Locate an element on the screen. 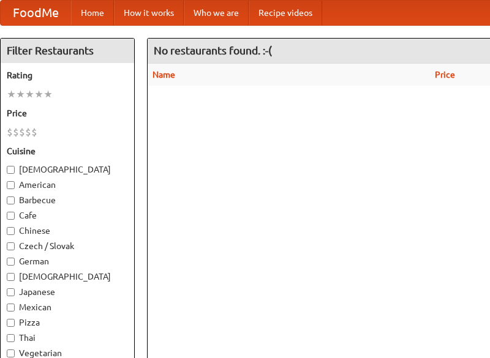 This screenshot has height=358, width=490. label: German is located at coordinates (67, 261).